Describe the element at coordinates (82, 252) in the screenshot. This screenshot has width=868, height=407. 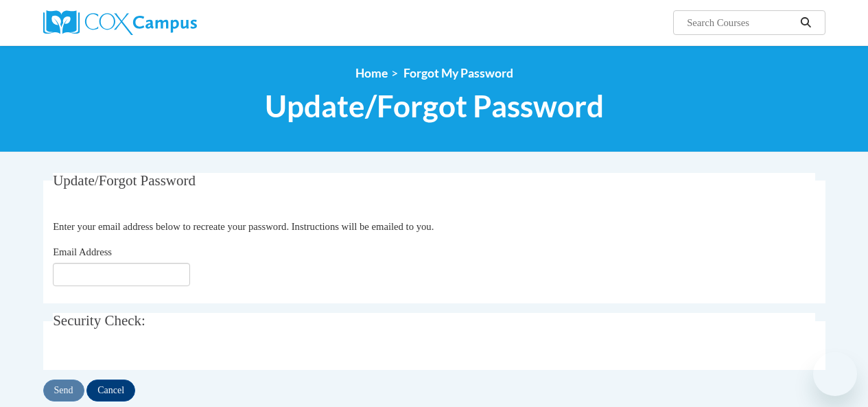
I see `span: Email Address` at that location.